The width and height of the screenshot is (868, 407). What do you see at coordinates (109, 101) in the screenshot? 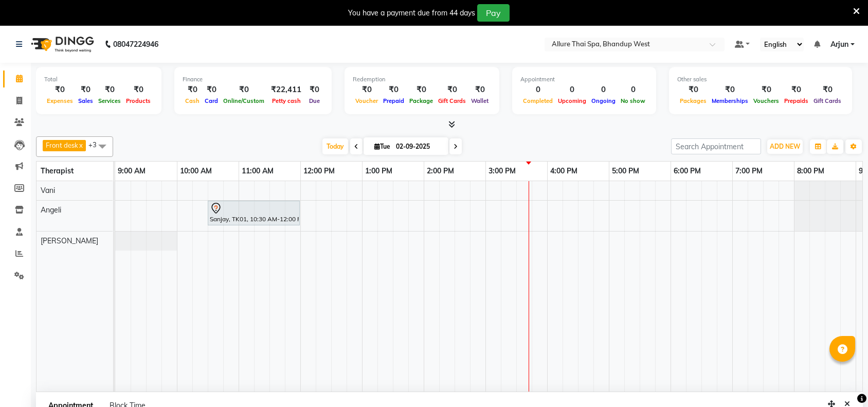
I see `span: Services` at bounding box center [109, 101].